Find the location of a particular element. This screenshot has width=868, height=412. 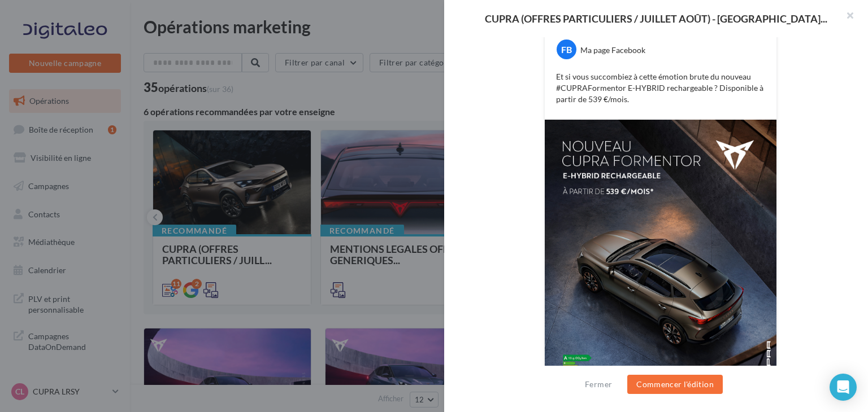

button: Commencer l'édition is located at coordinates (675, 385).